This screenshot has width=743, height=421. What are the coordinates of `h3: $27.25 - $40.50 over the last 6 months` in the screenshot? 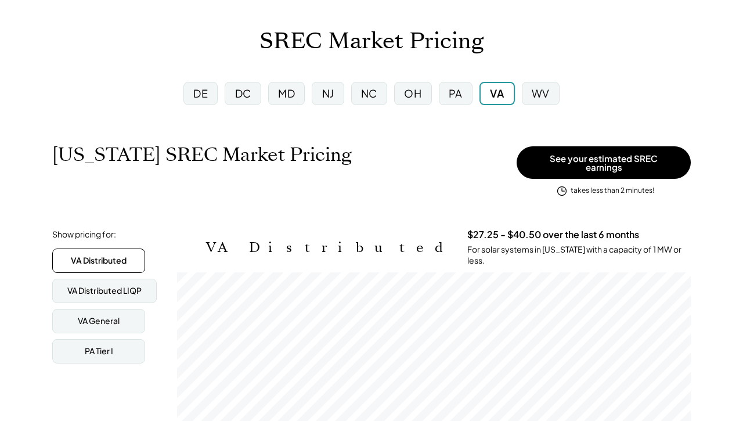 It's located at (553, 235).